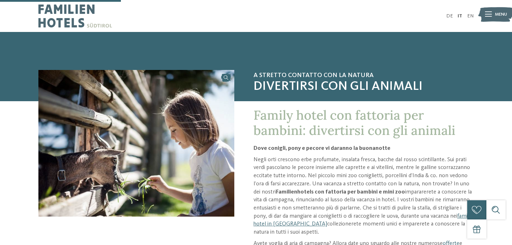 Image resolution: width=512 pixels, height=245 pixels. What do you see at coordinates (136, 143) in the screenshot?
I see `img: Fattoria per bambini nei Familienhotel: un sogno` at bounding box center [136, 143].